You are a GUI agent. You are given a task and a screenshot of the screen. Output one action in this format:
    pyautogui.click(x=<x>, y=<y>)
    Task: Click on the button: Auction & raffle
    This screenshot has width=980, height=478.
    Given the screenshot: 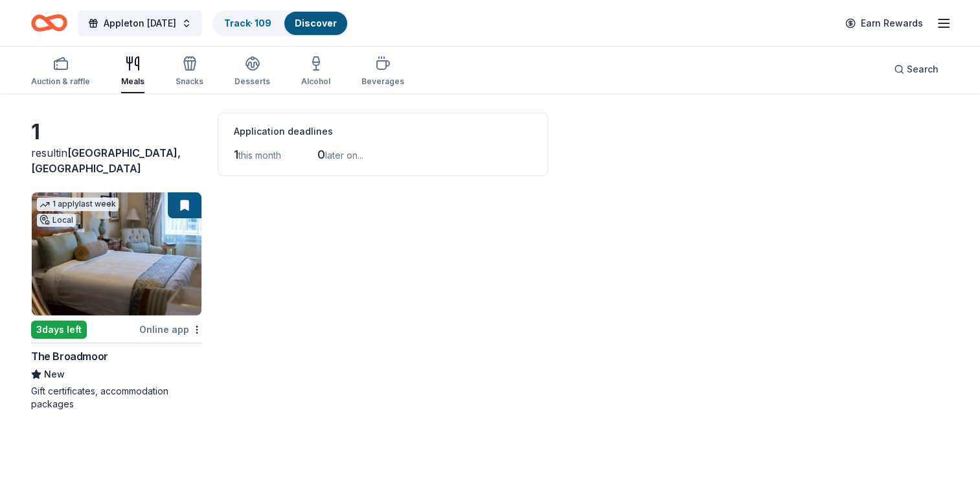 What is the action you would take?
    pyautogui.click(x=60, y=72)
    